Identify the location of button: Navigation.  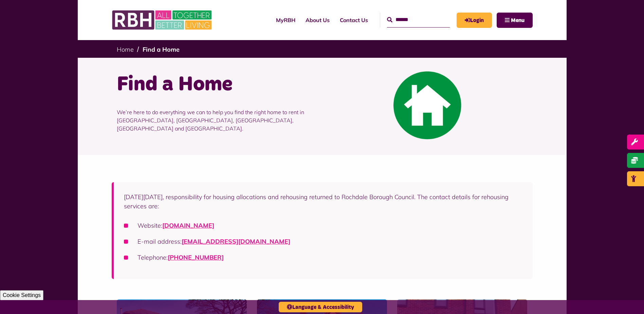
(514, 20).